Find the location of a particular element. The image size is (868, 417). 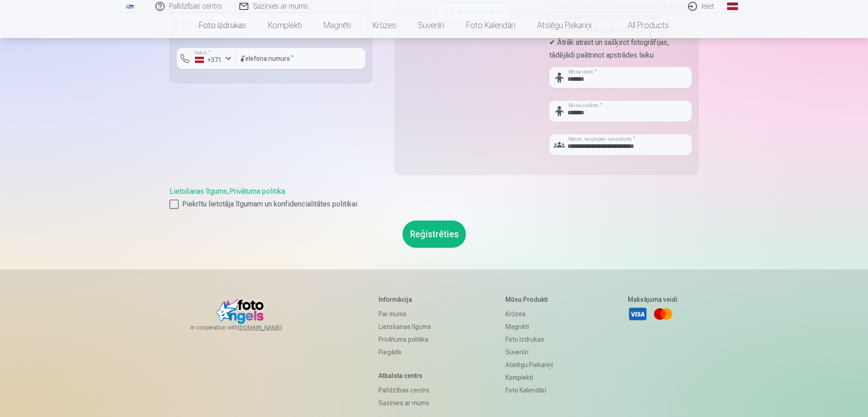

a: Visa is located at coordinates (638, 314).